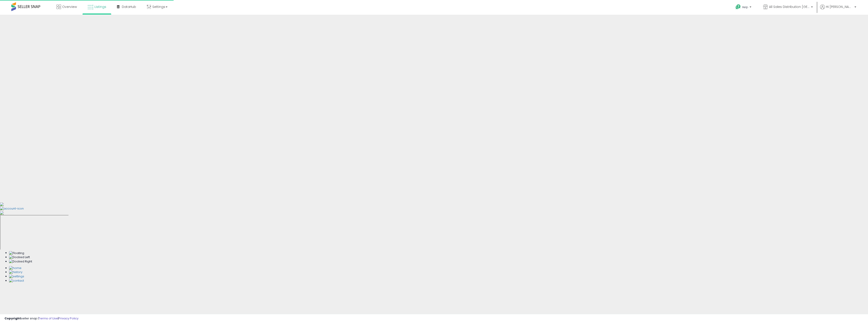 This screenshot has height=323, width=868. What do you see at coordinates (21, 262) in the screenshot?
I see `img: Docked Right` at bounding box center [21, 262].